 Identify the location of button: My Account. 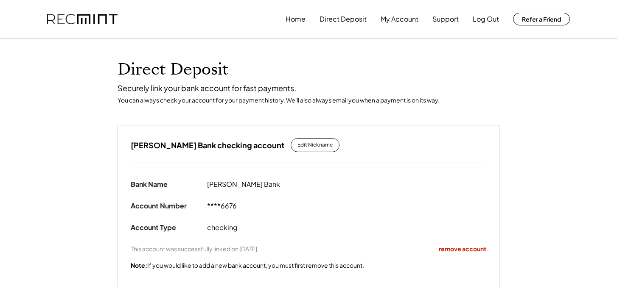
(399, 19).